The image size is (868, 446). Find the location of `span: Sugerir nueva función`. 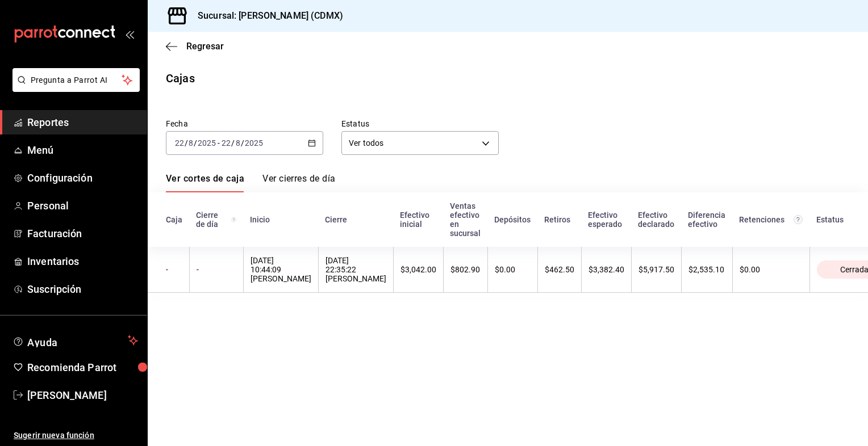

span: Sugerir nueva función is located at coordinates (76, 436).